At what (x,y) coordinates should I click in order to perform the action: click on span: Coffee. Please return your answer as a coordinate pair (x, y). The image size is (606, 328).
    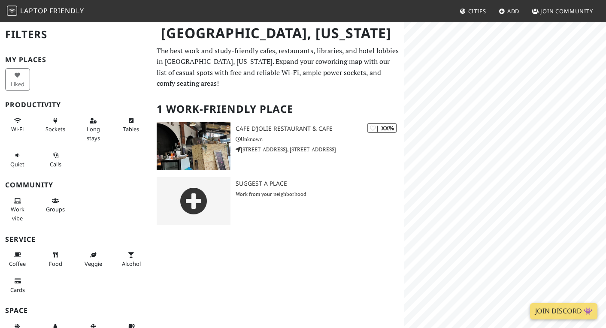
    Looking at the image, I should click on (17, 264).